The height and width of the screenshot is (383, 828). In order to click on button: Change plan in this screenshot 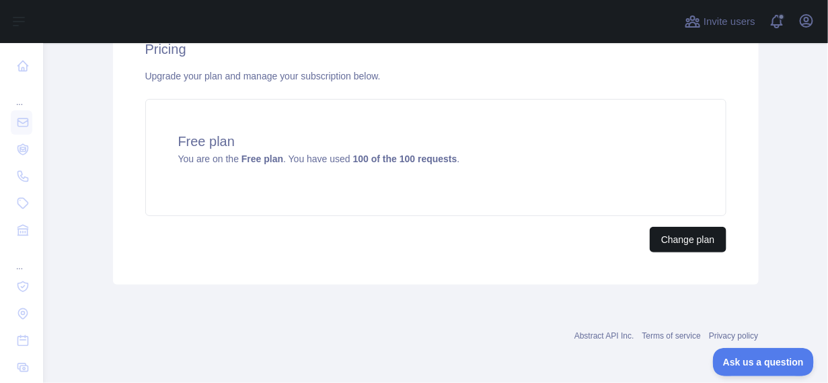, I will do `click(688, 240)`.